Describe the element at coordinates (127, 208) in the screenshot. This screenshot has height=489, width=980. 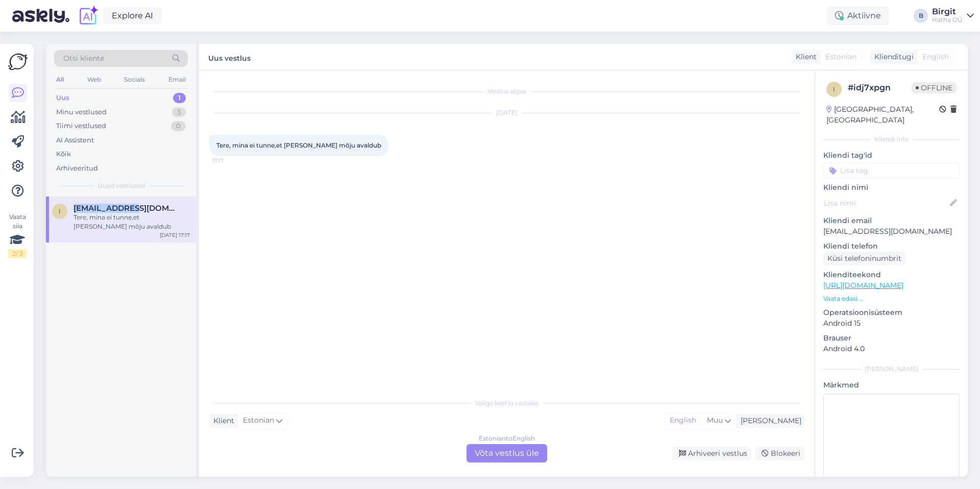
I see `span: Isakarreelika@gmail.com` at that location.